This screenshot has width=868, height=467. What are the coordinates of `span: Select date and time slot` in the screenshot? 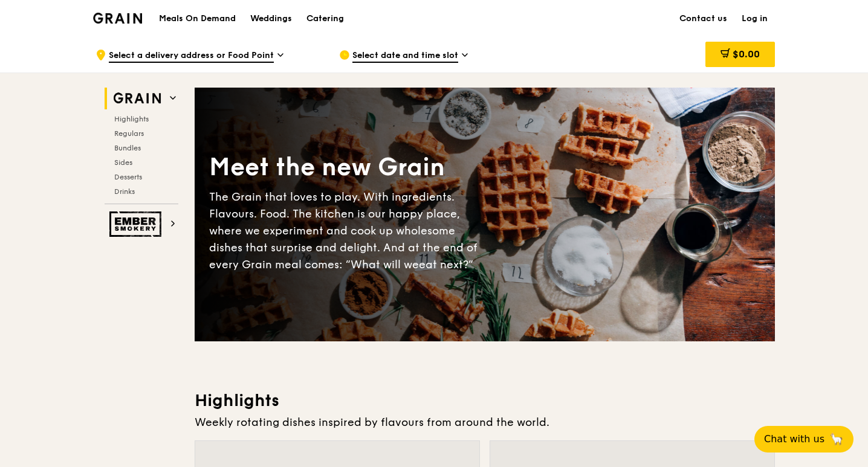 It's located at (405, 56).